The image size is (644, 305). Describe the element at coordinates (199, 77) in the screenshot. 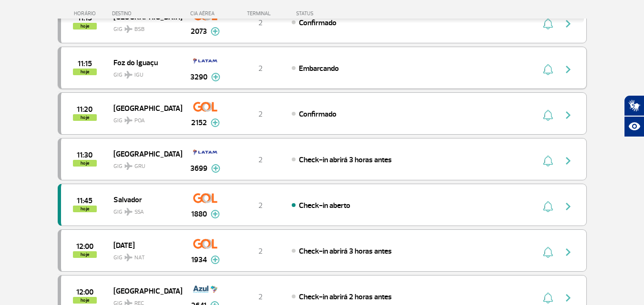

I see `span: 3290` at that location.